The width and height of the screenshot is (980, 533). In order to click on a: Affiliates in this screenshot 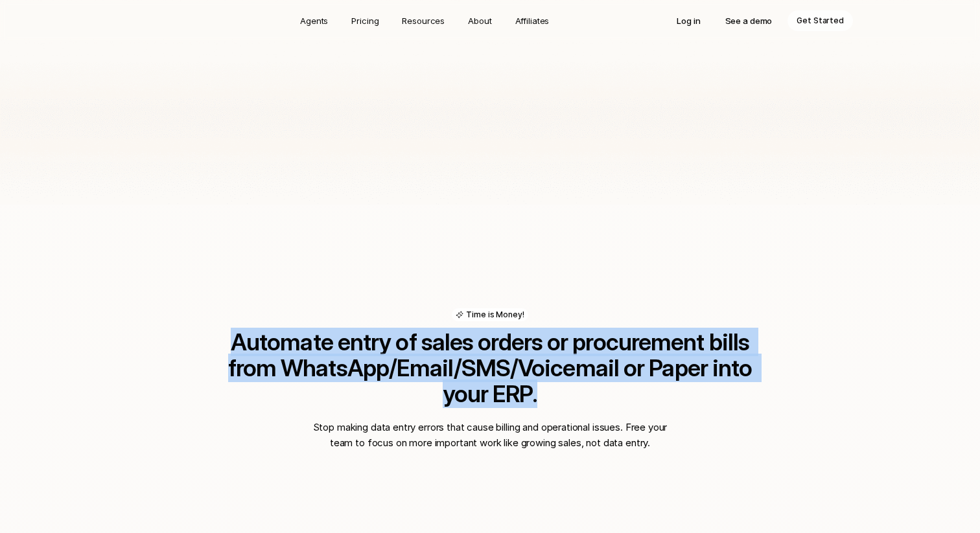, I will do `click(532, 21)`.